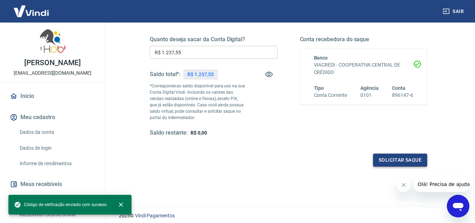 This screenshot has width=475, height=223. Describe the element at coordinates (52, 96) in the screenshot. I see `a: Início` at that location.